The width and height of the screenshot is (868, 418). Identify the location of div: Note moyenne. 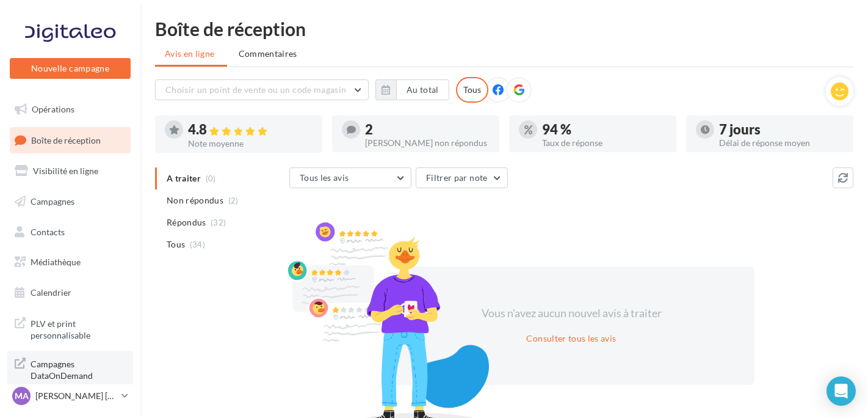
(250, 143).